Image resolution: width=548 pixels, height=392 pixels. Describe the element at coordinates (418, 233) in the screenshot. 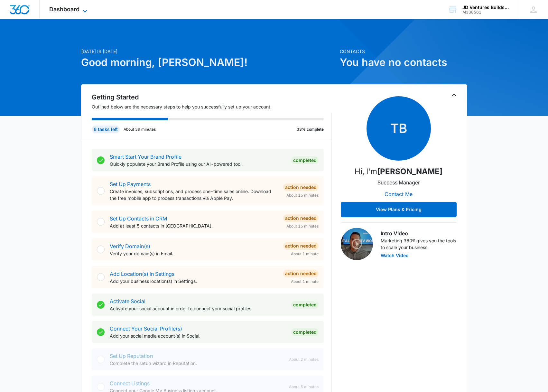

I see `h3: Intro Video` at that location.